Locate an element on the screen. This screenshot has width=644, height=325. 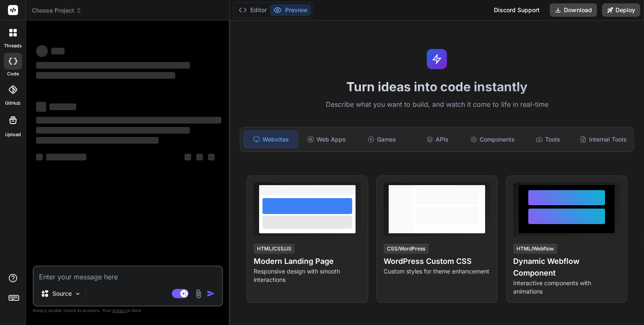
div: Tools is located at coordinates (547, 139).